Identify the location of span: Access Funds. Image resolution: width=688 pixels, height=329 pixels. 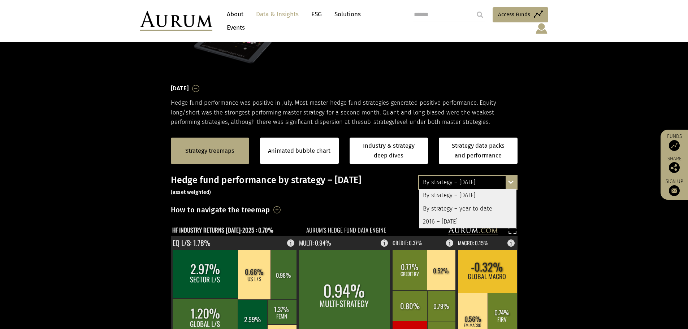
(514, 14).